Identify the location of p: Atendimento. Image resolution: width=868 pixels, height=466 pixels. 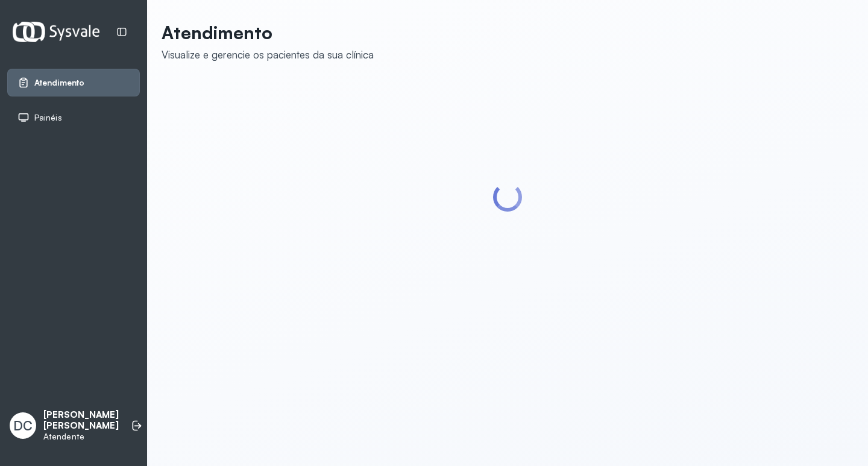
(268, 32).